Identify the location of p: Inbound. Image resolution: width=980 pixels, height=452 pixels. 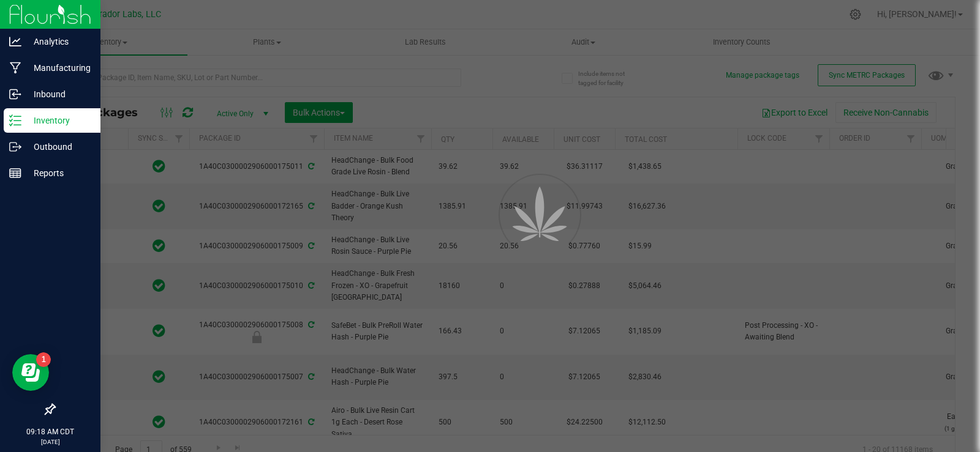
(58, 94).